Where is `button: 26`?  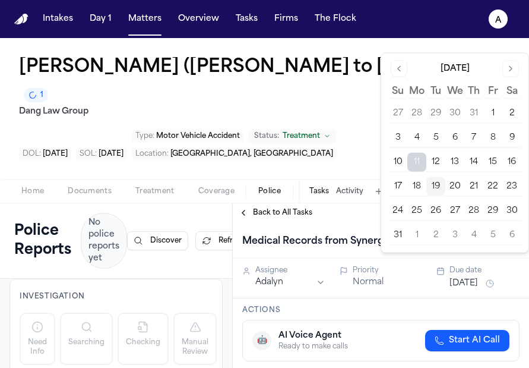
button: 26 is located at coordinates (436, 211).